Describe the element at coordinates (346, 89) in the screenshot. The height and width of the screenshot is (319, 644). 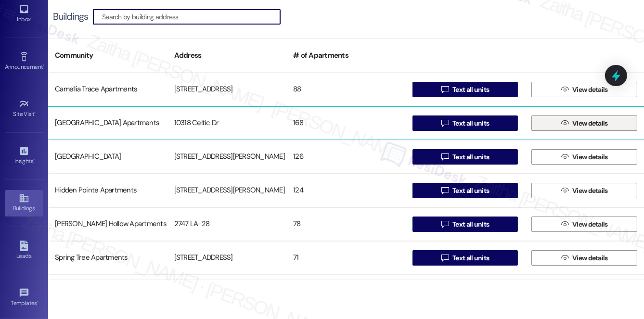
I see `div: 88` at that location.